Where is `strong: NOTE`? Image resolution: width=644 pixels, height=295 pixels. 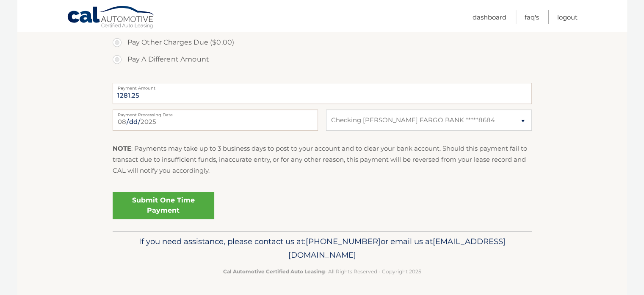 strong: NOTE is located at coordinates (122, 148).